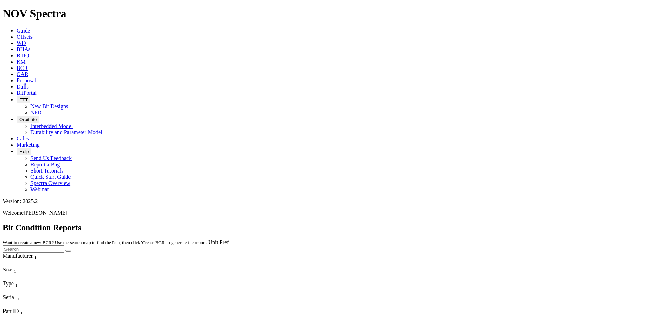  Describe the element at coordinates (33, 284) in the screenshot. I see `div: Type Sort None` at that location.